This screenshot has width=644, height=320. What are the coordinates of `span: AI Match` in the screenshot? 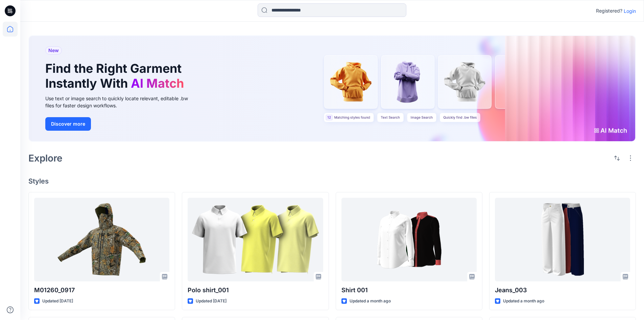 It's located at (157, 83).